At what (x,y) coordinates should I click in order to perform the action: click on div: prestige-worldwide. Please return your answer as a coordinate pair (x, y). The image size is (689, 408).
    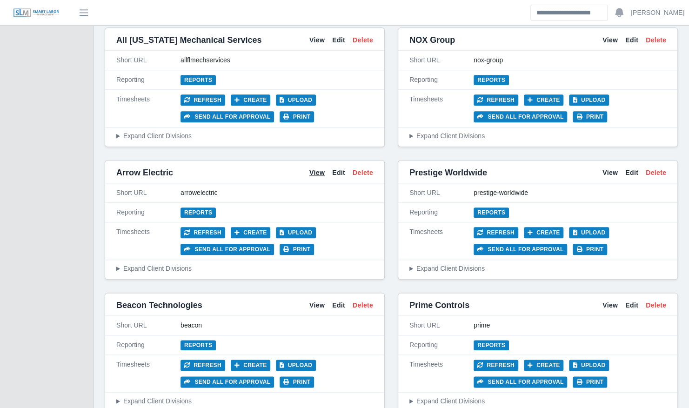
    Looking at the image, I should click on (570, 192).